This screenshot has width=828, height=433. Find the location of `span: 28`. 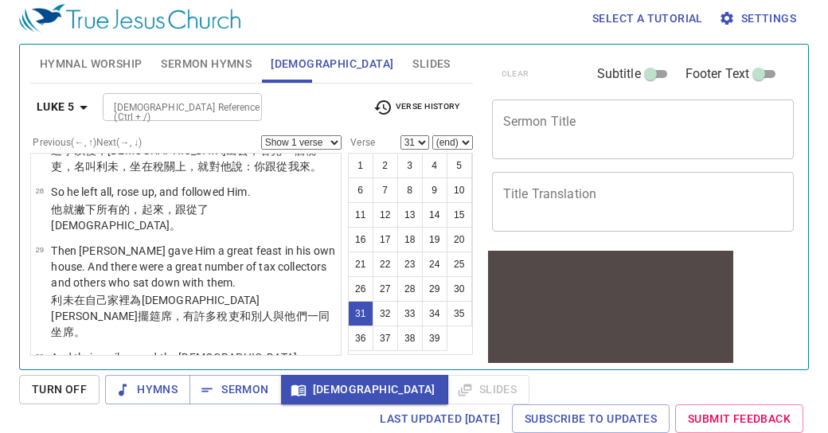

span: 28 is located at coordinates (39, 190).